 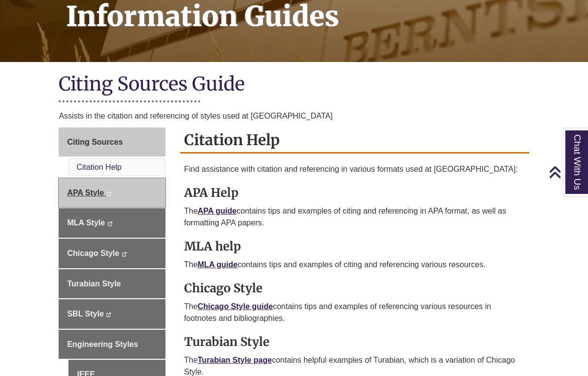 I want to click on a: Chicago Style, so click(x=112, y=254).